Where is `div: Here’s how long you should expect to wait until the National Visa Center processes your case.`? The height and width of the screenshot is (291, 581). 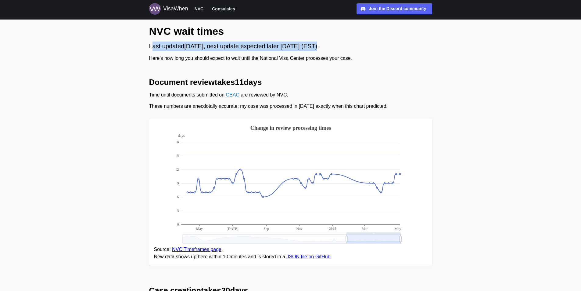
div: Here’s how long you should expect to wait until the National Visa Center processes your case. is located at coordinates (291, 58).